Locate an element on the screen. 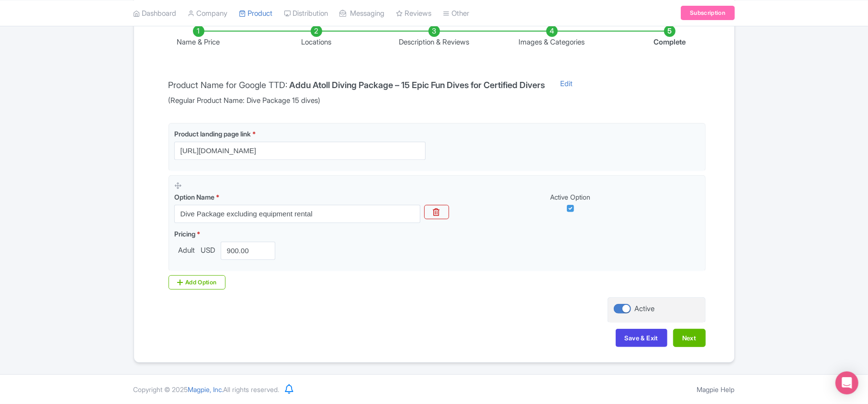 Image resolution: width=868 pixels, height=404 pixels. span: Magpie, Inc. is located at coordinates (206, 389).